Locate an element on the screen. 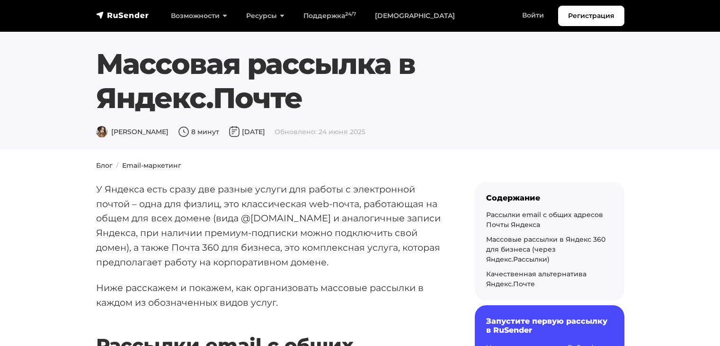  div: Содержание is located at coordinates (550, 198).